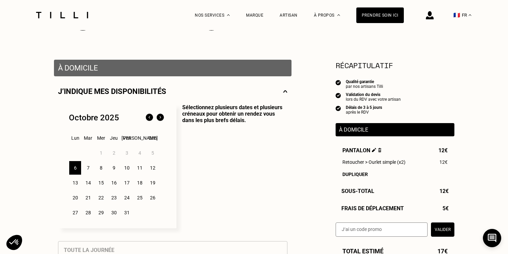  I want to click on div: 15, so click(101, 183).